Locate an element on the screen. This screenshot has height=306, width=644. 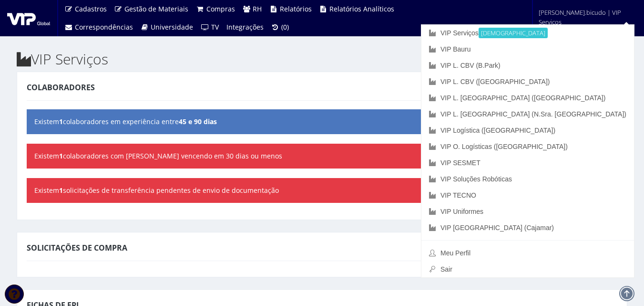
a: VIP Uniformes is located at coordinates (528, 211).